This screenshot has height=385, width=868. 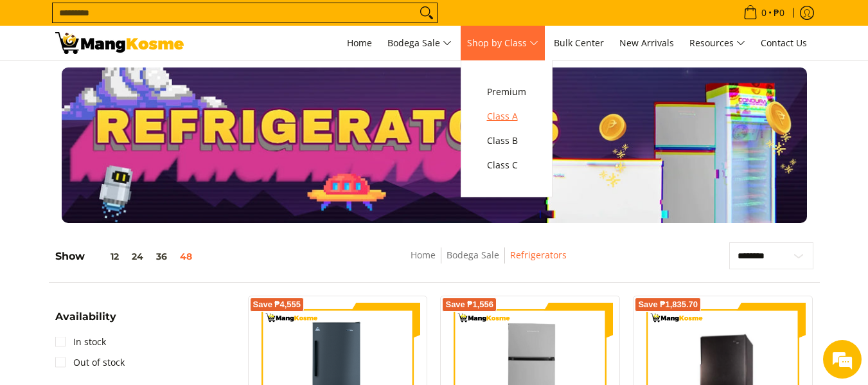 I want to click on span: Premium, so click(x=506, y=92).